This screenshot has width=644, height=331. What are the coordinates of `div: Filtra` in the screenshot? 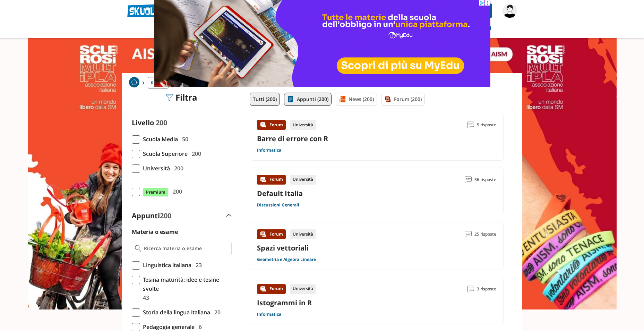 It's located at (182, 98).